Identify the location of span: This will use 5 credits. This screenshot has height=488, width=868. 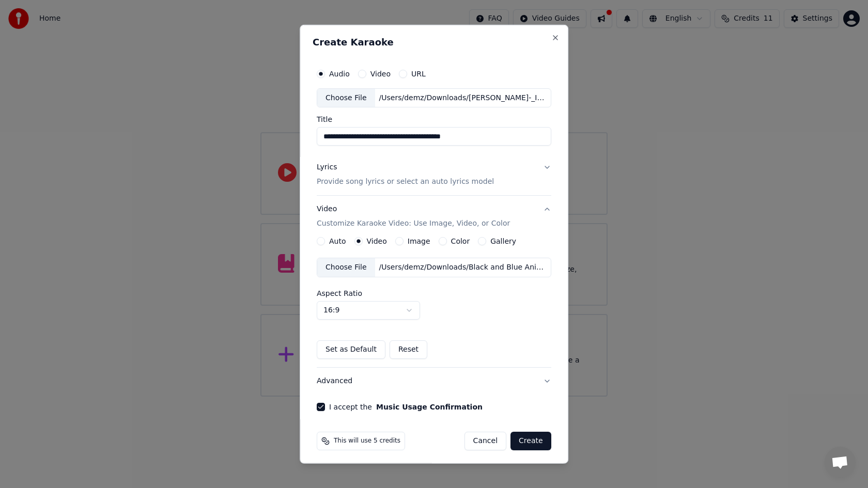
(367, 442).